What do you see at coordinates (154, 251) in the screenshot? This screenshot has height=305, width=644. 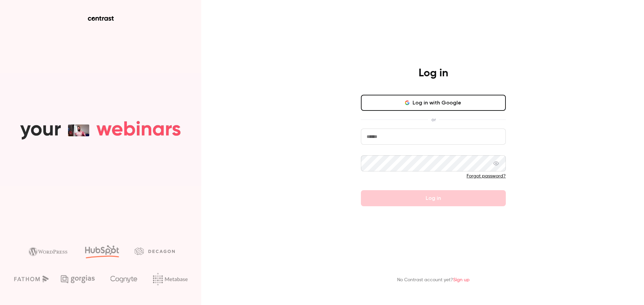 I see `img: decagon` at bounding box center [154, 251].